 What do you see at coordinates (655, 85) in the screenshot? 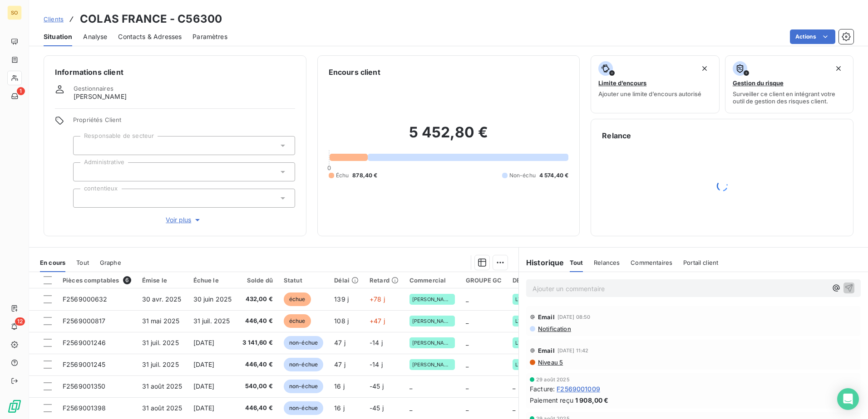
I see `button: Limite d’encoursAjouter une limite d’encours autorisé` at bounding box center [655, 85].